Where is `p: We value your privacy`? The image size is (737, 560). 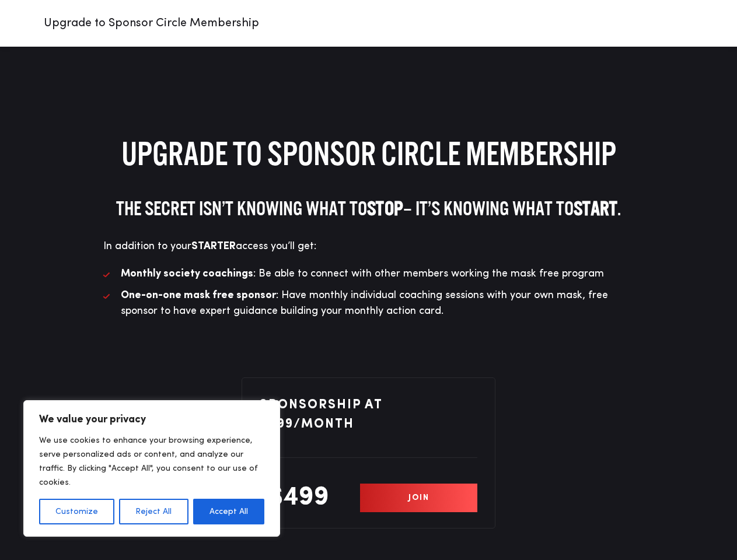
p: We value your privacy is located at coordinates (152, 419).